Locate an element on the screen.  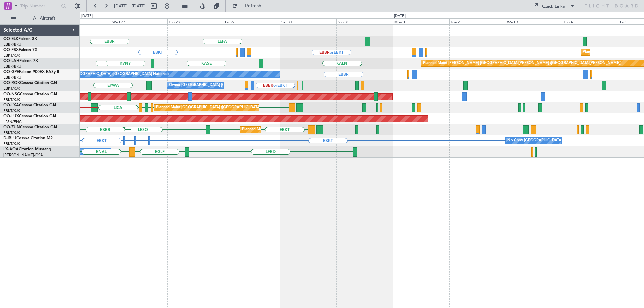
a: OO-FSXFalcon 7X is located at coordinates (20, 50).